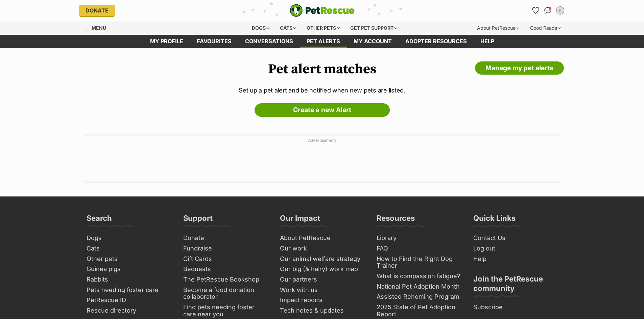 This screenshot has width=644, height=319. Describe the element at coordinates (548, 11) in the screenshot. I see `a: Conversations` at that location.